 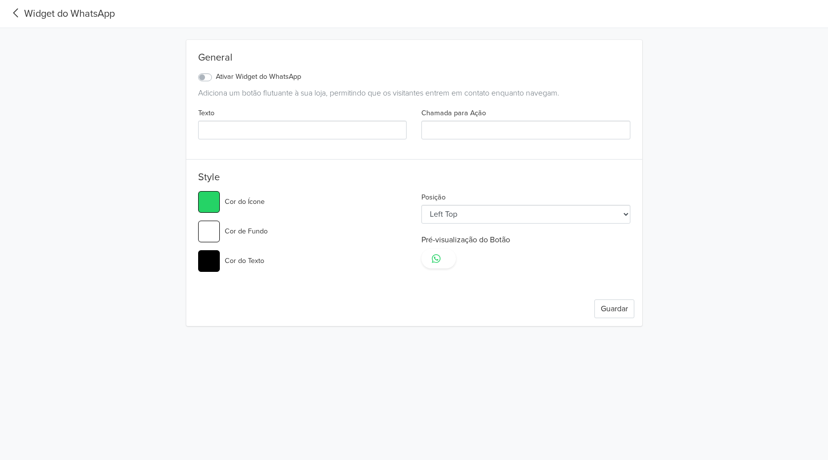 What do you see at coordinates (414, 179) in the screenshot?
I see `h5: Style` at bounding box center [414, 179].